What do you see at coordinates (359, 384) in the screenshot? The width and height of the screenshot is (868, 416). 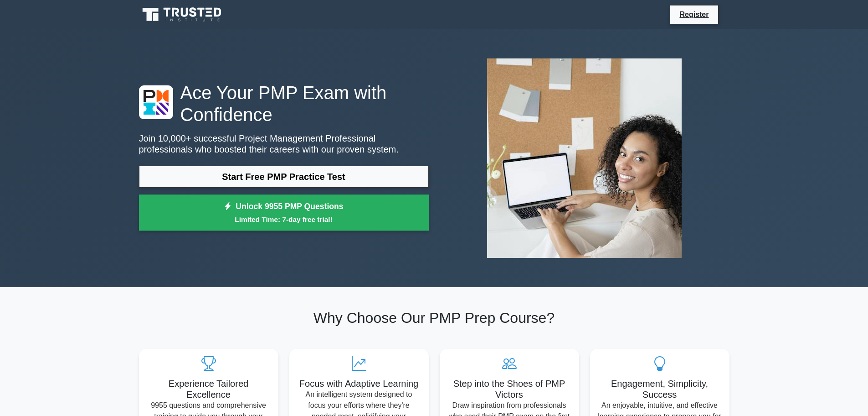 I see `h5: Focus with Adaptive Learning` at bounding box center [359, 384].